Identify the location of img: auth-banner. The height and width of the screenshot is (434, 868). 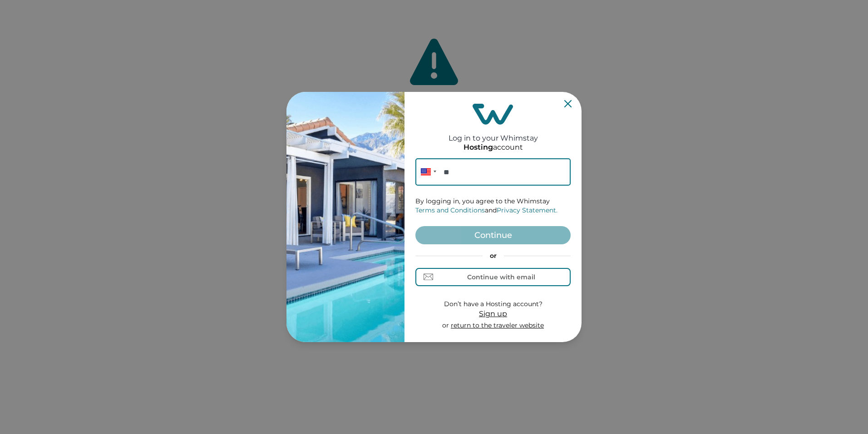
(346, 217).